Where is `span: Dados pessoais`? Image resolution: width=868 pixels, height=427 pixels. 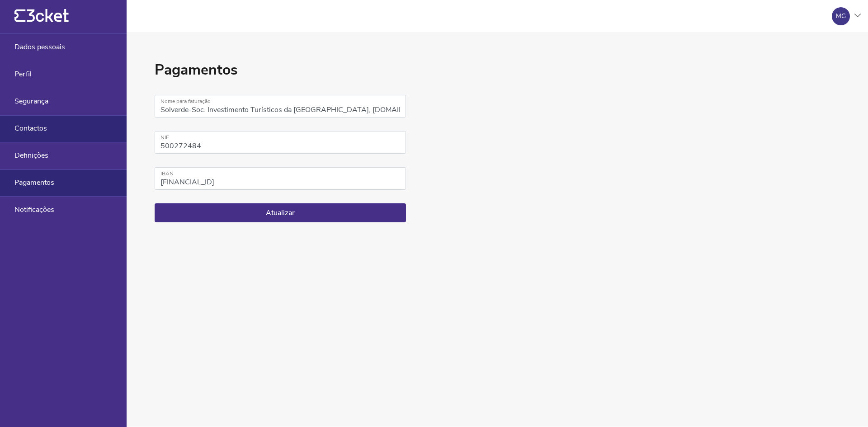
span: Dados pessoais is located at coordinates (40, 47).